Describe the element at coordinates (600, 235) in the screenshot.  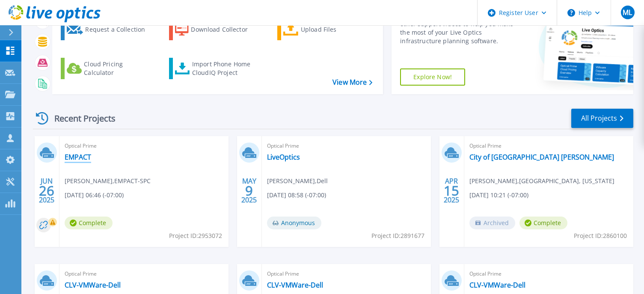
I see `span: Project ID: 2860100` at that location.